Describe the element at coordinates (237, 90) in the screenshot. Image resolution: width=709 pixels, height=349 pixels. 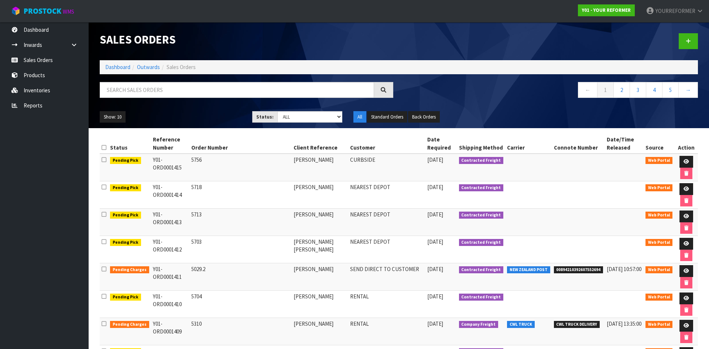
I see `input: Search sales orders` at that location.